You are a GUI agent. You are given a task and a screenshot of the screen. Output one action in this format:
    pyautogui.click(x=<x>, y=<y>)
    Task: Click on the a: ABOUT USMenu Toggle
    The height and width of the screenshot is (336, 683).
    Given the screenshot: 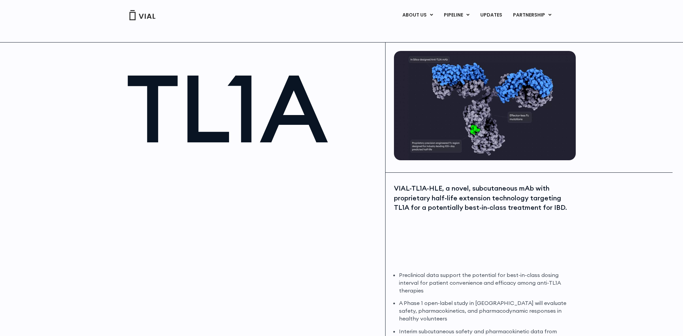 What is the action you would take?
    pyautogui.click(x=418, y=15)
    